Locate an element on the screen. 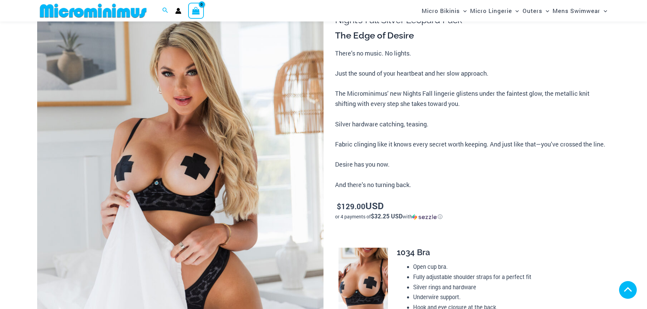  img: MM SHOP LOGO FLAT is located at coordinates (93, 11).